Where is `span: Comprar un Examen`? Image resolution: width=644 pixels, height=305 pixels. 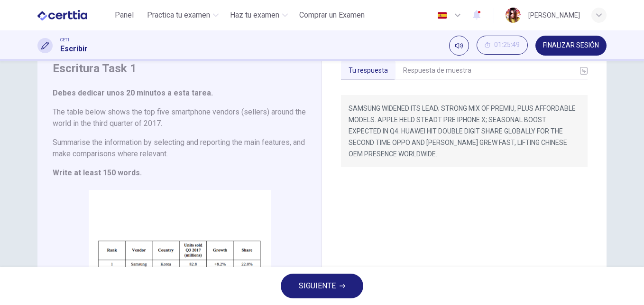
span: Comprar un Examen is located at coordinates (332, 15).